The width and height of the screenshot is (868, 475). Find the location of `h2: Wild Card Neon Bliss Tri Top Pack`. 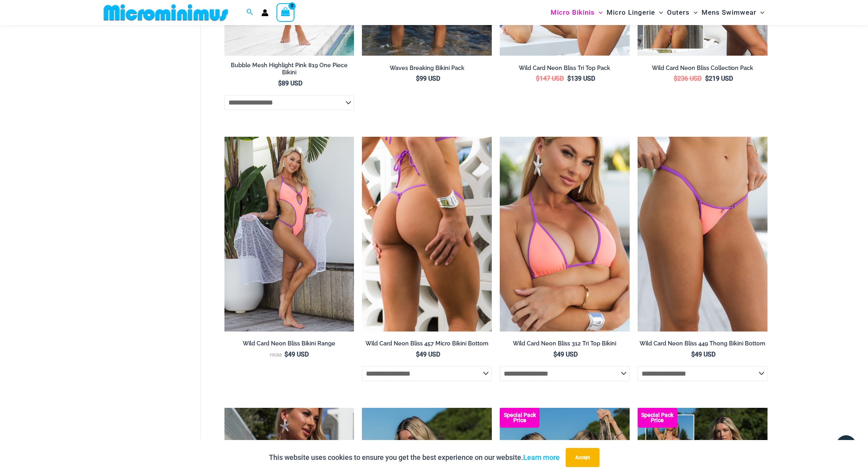

h2: Wild Card Neon Bliss Tri Top Pack is located at coordinates (565, 68).